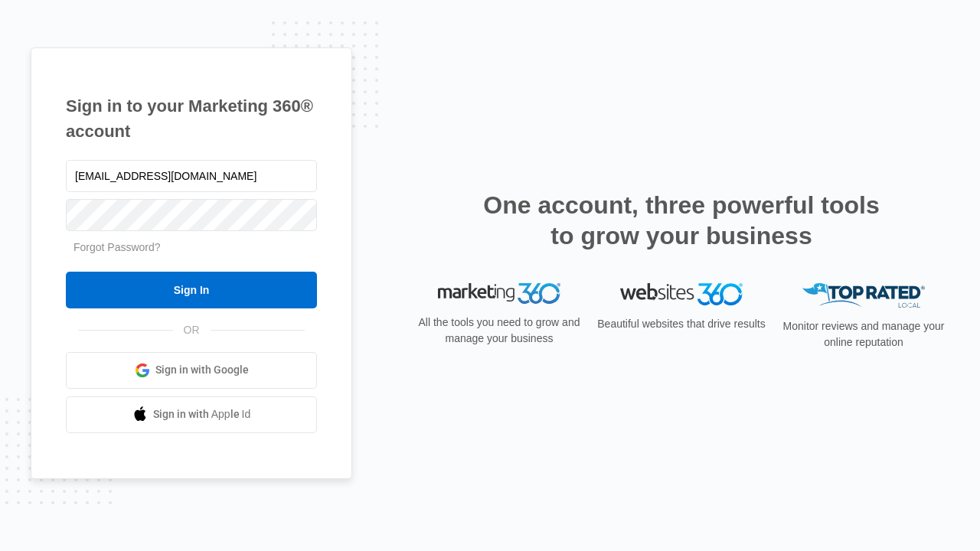 Image resolution: width=980 pixels, height=551 pixels. What do you see at coordinates (499, 330) in the screenshot?
I see `p: All the tools you need to grow and manage your business` at bounding box center [499, 330].